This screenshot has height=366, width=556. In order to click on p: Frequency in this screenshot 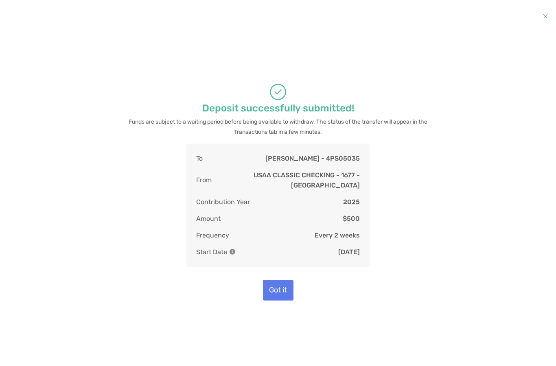, I will do `click(213, 235)`.